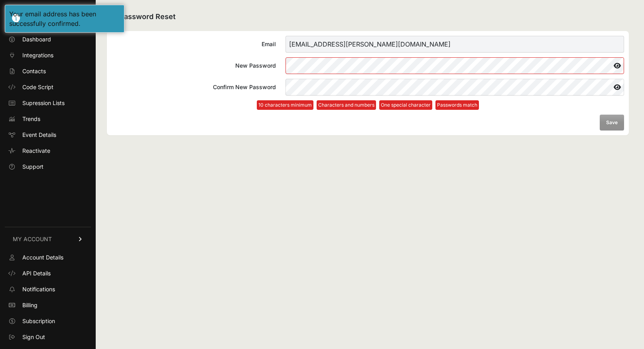 The image size is (644, 349). What do you see at coordinates (36, 274) in the screenshot?
I see `span: API Details` at bounding box center [36, 274].